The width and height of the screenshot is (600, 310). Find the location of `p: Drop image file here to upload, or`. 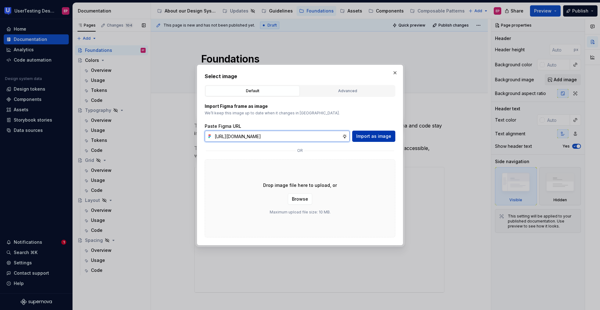

p: Drop image file here to upload, or is located at coordinates (300, 185).